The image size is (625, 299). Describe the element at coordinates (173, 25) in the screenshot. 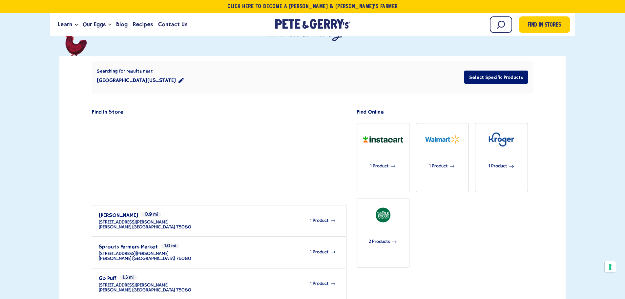

I see `a: Contact Us` at that location.